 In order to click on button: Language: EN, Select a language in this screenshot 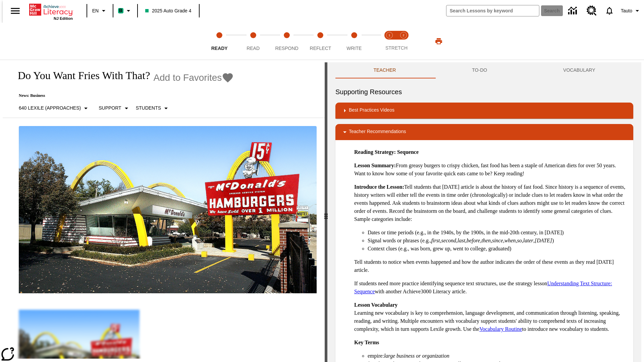, I will do `click(100, 11)`.